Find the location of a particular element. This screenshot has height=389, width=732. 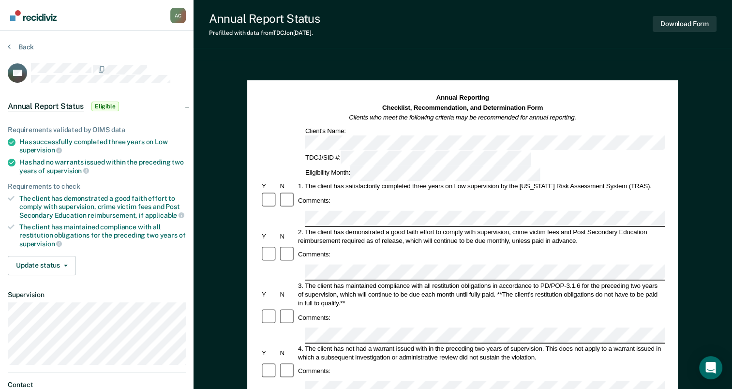

div: A C is located at coordinates (178, 15).